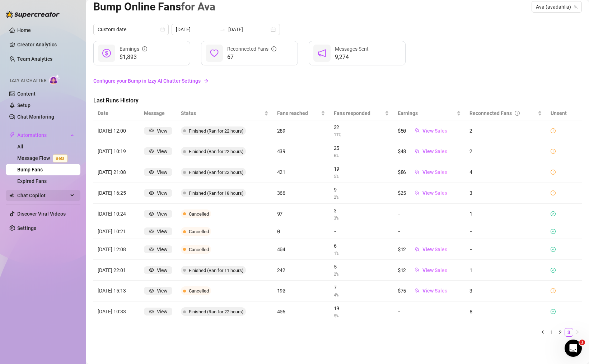 Image resolution: width=589 pixels, height=364 pixels. I want to click on span: Earnings, so click(426, 113).